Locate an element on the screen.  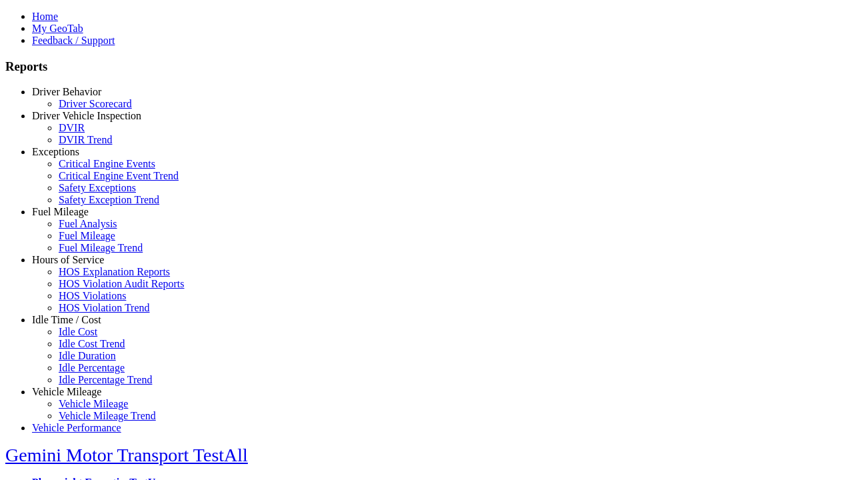
a: Vehicle Performance is located at coordinates (77, 427).